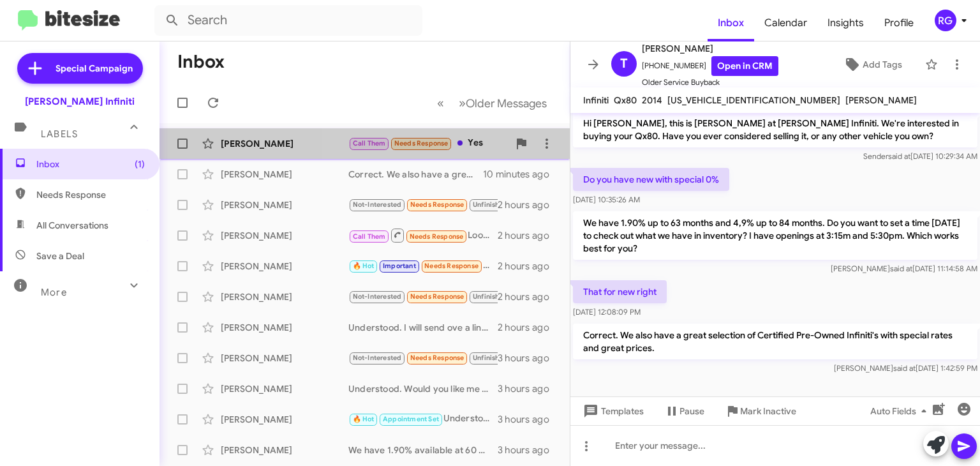 The width and height of the screenshot is (980, 466). Describe the element at coordinates (899, 23) in the screenshot. I see `span: Profile` at that location.